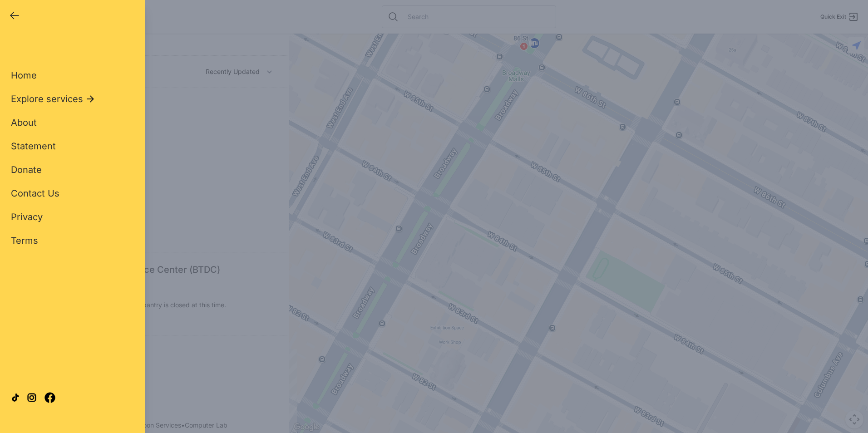 This screenshot has width=868, height=433. I want to click on a: About, so click(23, 122).